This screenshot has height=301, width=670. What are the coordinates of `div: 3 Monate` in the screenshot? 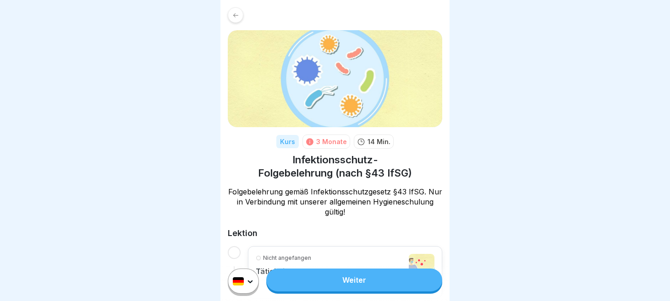 It's located at (331, 142).